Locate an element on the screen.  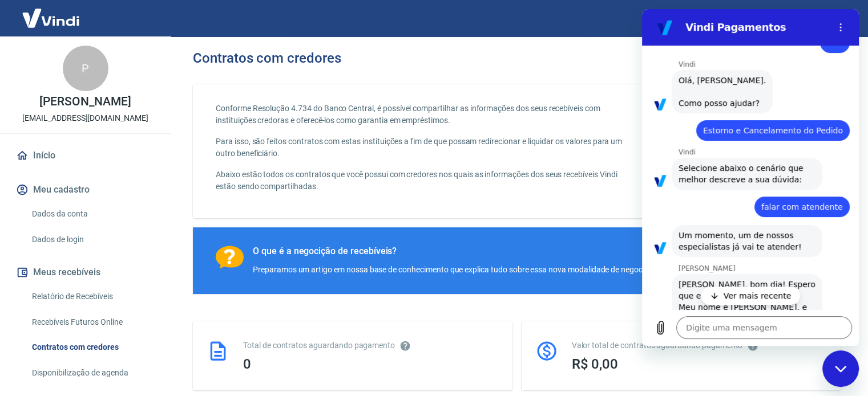
button: Ver mais recente is located at coordinates (109, 286).